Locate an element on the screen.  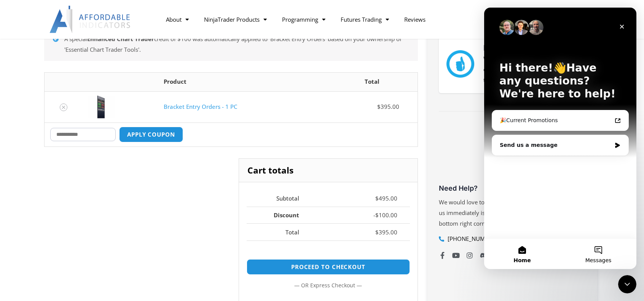
span: We would love to hear from you! The best way to reach us immediately is using the circular help b... is located at coordinates (512, 213).